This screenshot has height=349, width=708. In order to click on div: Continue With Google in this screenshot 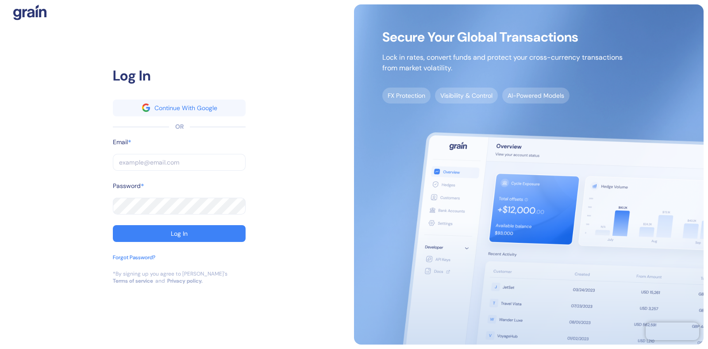, I will do `click(186, 108)`.